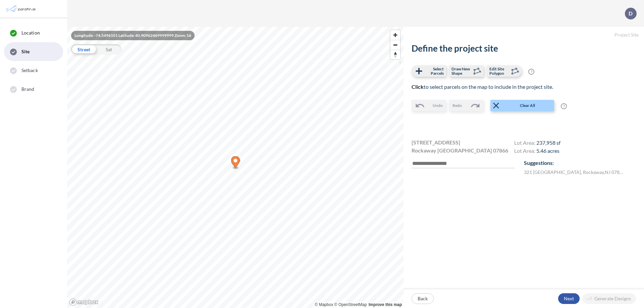 This screenshot has width=644, height=308. I want to click on button: Reset bearing to north, so click(395, 54).